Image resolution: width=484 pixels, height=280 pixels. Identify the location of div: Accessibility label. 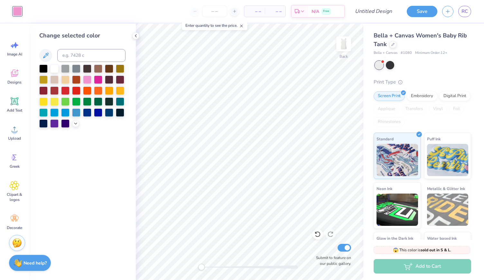
(202, 267).